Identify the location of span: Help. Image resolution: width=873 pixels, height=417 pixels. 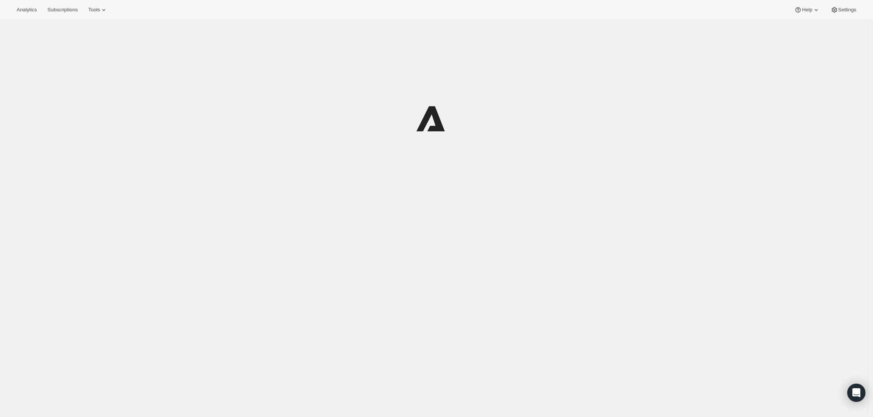
(806, 10).